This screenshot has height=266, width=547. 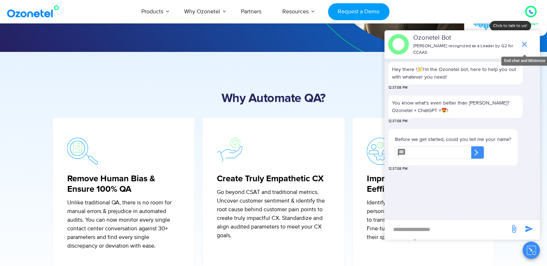 I want to click on img: header, so click(x=399, y=44).